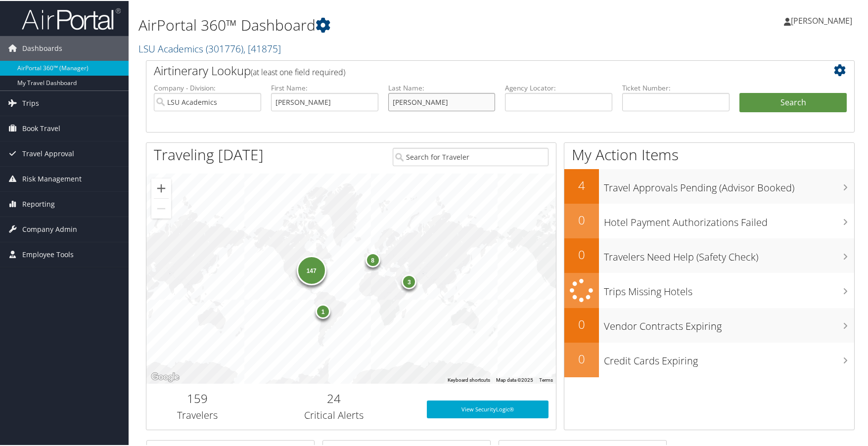 The width and height of the screenshot is (868, 446). I want to click on span: Book Travel, so click(41, 127).